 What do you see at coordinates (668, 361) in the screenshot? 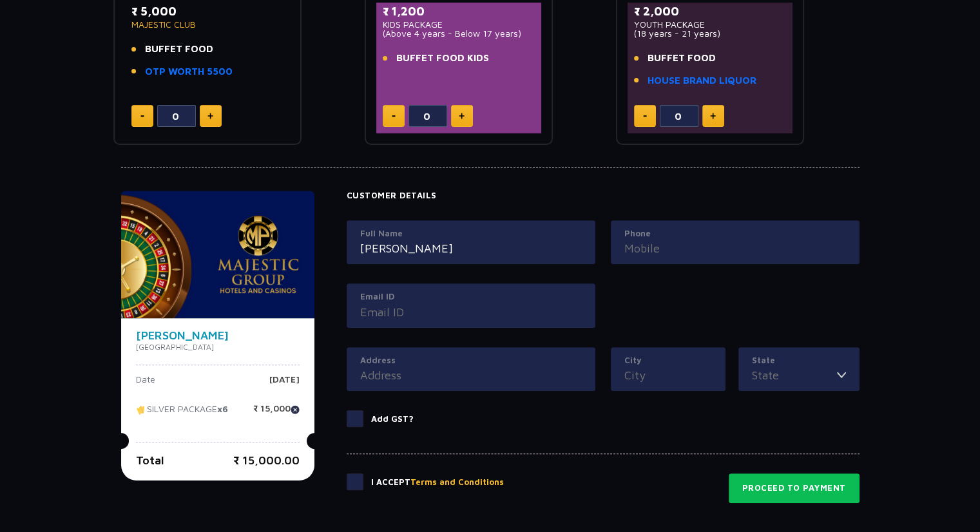
I see `label: City` at bounding box center [668, 361].